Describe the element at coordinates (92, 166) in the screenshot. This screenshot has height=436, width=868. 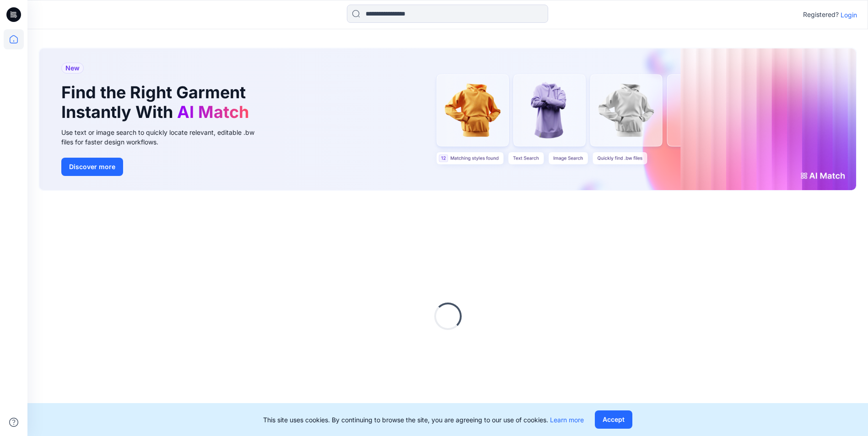
I see `a: Discover more` at that location.